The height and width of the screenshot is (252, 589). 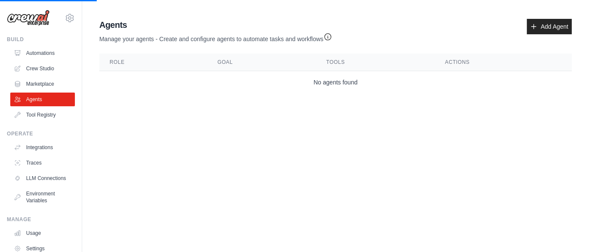 I want to click on a: Marketplace, so click(x=42, y=84).